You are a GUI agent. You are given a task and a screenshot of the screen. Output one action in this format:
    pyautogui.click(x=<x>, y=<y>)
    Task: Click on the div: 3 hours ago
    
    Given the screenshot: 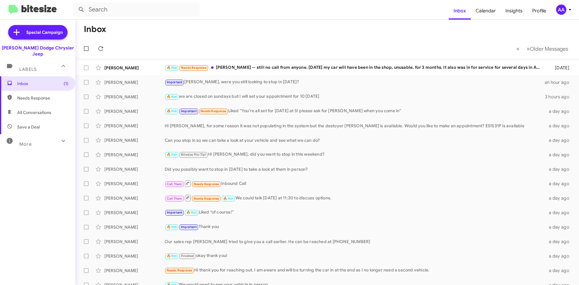 What is the action you would take?
    pyautogui.click(x=559, y=97)
    